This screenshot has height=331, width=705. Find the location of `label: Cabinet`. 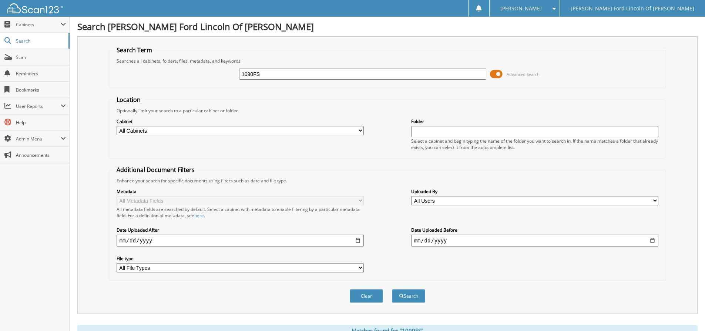

label: Cabinet is located at coordinates (240, 121).